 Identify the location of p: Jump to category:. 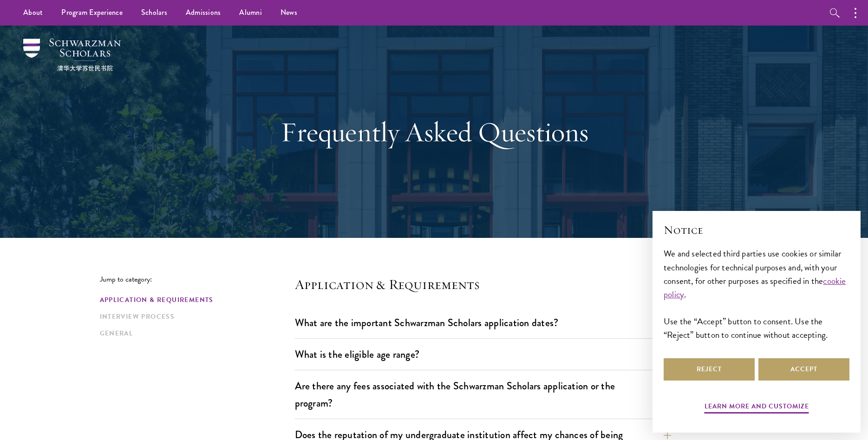
(197, 279).